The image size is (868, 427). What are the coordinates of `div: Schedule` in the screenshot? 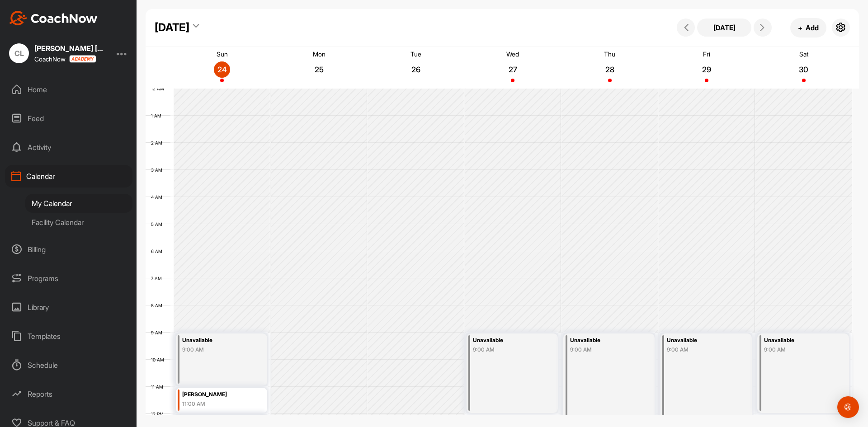 It's located at (69, 366).